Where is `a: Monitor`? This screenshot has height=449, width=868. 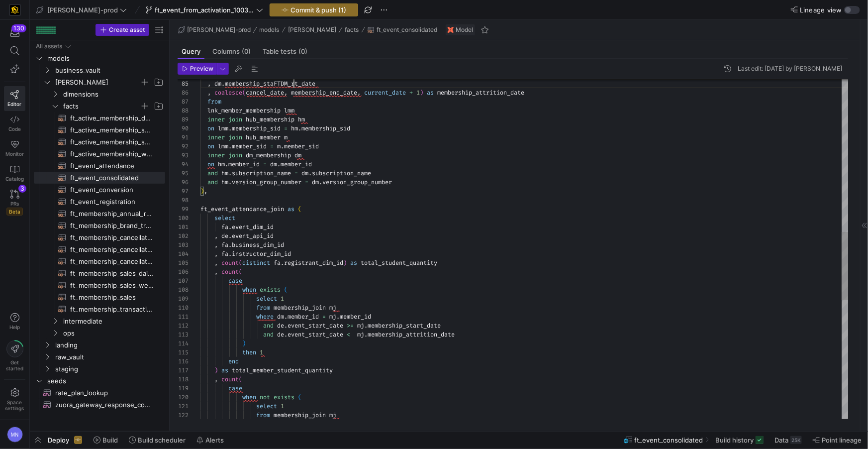
a: Monitor is located at coordinates (15, 148).